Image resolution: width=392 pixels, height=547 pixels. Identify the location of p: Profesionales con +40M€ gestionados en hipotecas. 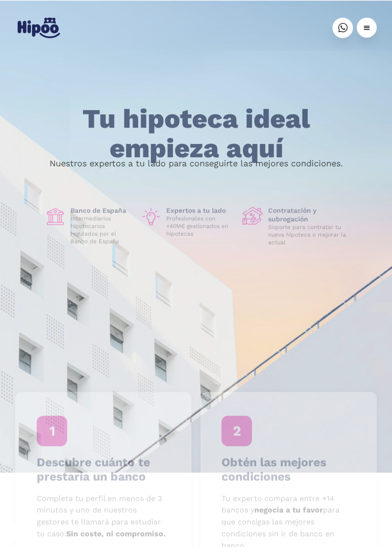
(200, 225).